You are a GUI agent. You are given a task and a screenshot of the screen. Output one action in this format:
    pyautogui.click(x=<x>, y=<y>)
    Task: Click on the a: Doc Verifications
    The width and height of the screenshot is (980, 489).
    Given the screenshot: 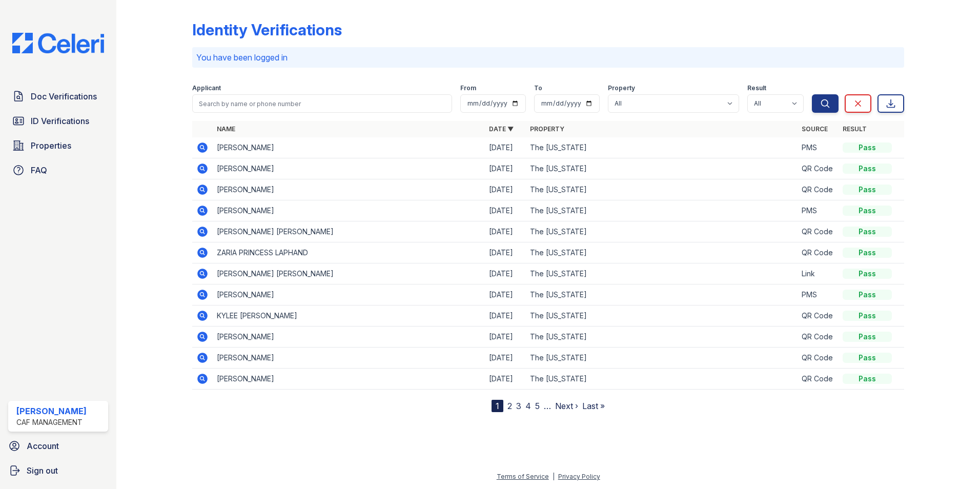 What is the action you would take?
    pyautogui.click(x=58, y=96)
    